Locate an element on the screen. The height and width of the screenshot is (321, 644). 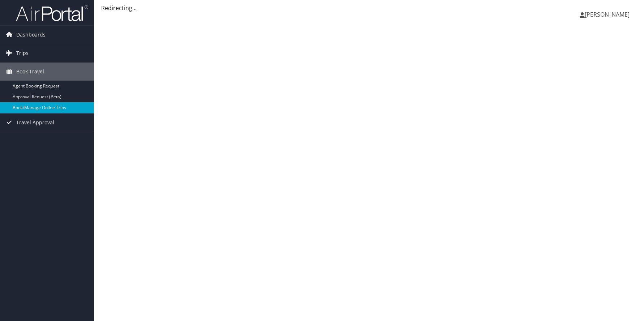
div: Redirecting... is located at coordinates (369, 8).